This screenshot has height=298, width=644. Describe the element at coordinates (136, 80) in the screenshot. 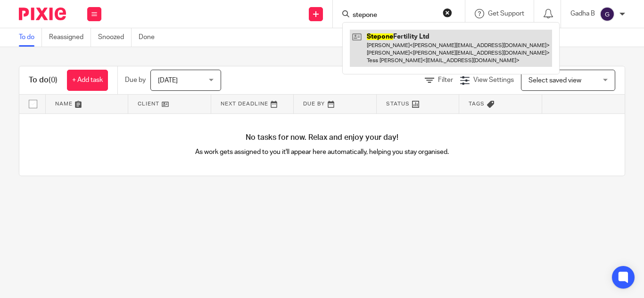

I see `p: Due by` at that location.